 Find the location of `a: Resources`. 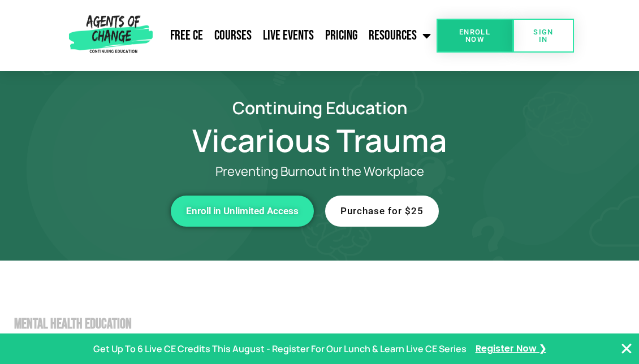

a: Resources is located at coordinates (400, 36).